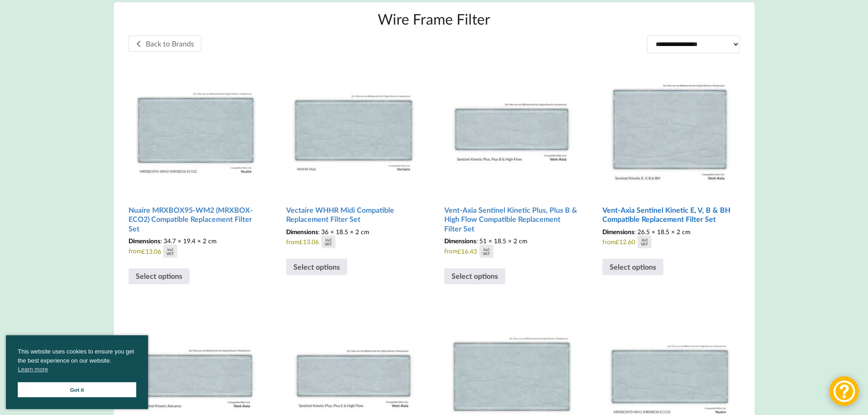 This screenshot has height=415, width=868. Describe the element at coordinates (694, 44) in the screenshot. I see `select: Shop order` at that location.